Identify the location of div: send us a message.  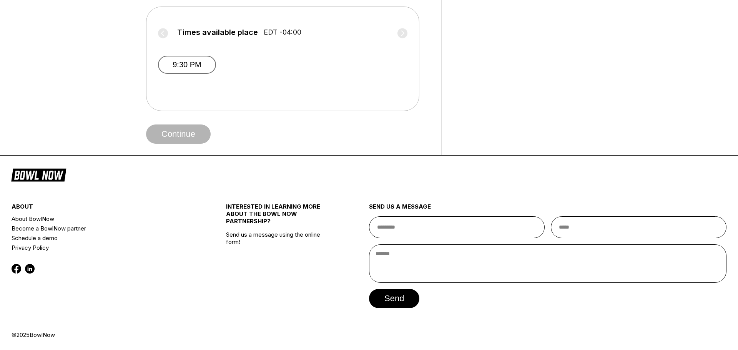
(548, 209).